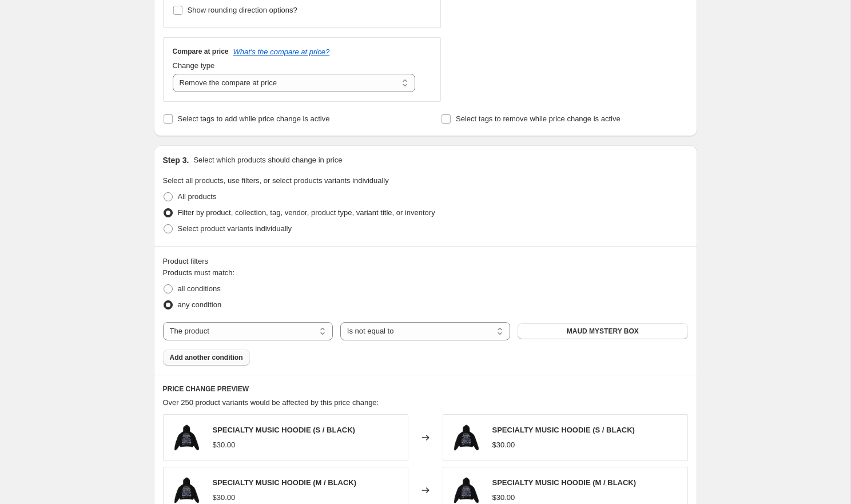 The image size is (851, 504). What do you see at coordinates (267, 160) in the screenshot?
I see `p: Select which products should change in price` at bounding box center [267, 160].